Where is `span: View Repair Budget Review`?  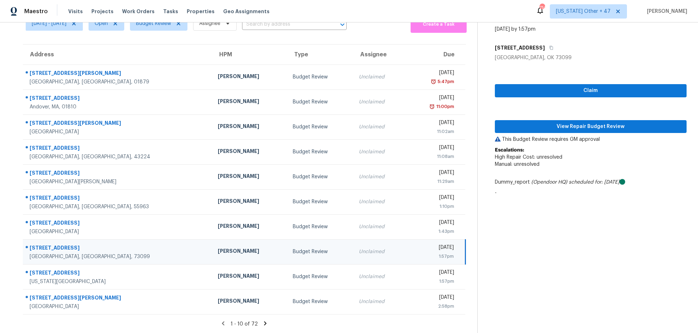 span: View Repair Budget Review is located at coordinates (591, 127).